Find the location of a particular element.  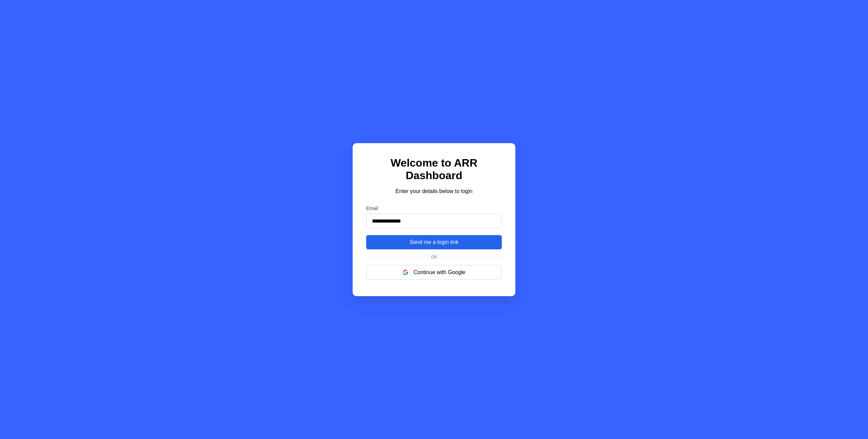

button: Continue with Google is located at coordinates (434, 272).